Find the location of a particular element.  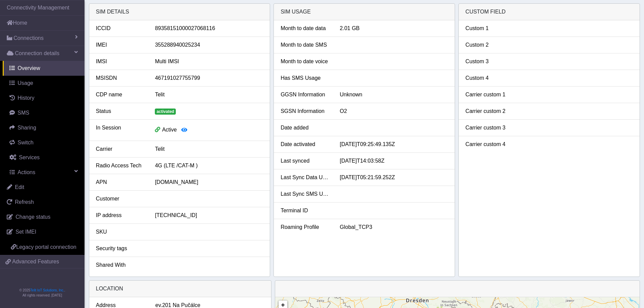

div: CDP name is located at coordinates (120, 95).